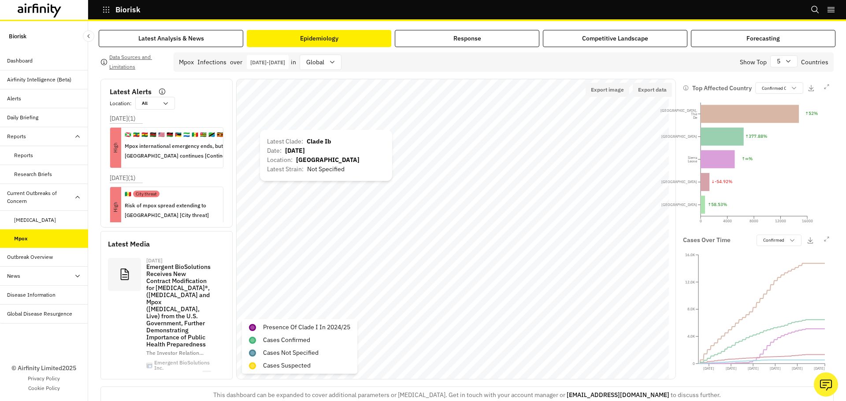 The width and height of the screenshot is (846, 401). What do you see at coordinates (307, 327) in the screenshot?
I see `p: Presence of Clade I in 2024/25` at bounding box center [307, 327].